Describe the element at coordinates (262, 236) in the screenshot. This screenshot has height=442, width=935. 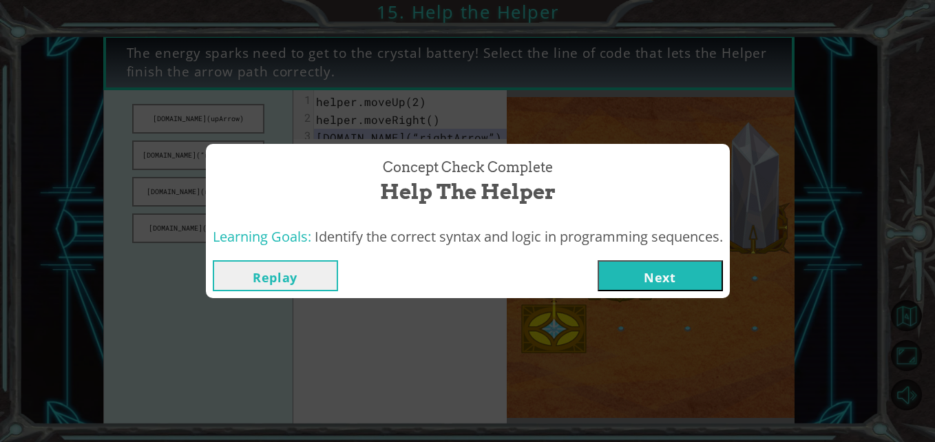
I see `span: Learning Goals:` at that location.